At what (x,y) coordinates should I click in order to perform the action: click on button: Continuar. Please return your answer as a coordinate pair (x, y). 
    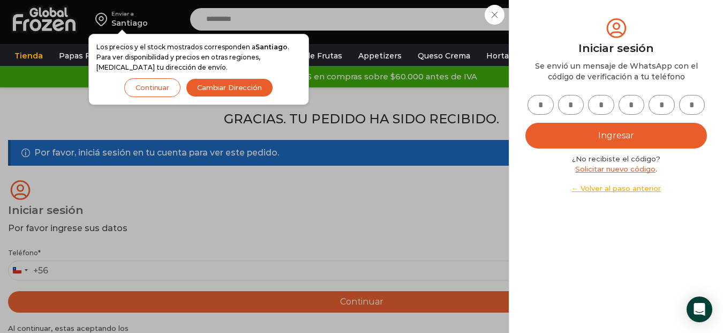
    Looking at the image, I should click on (152, 87).